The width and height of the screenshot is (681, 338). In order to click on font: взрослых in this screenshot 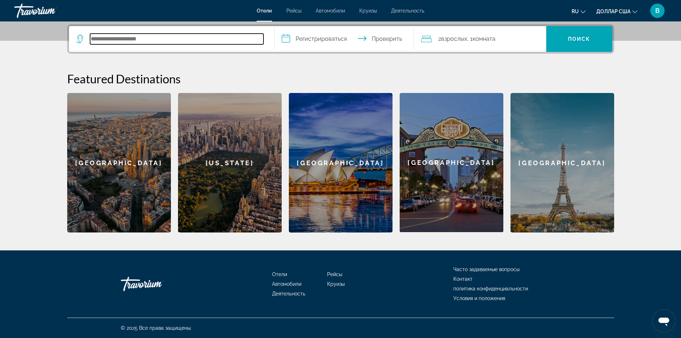, I will do `click(454, 39)`.